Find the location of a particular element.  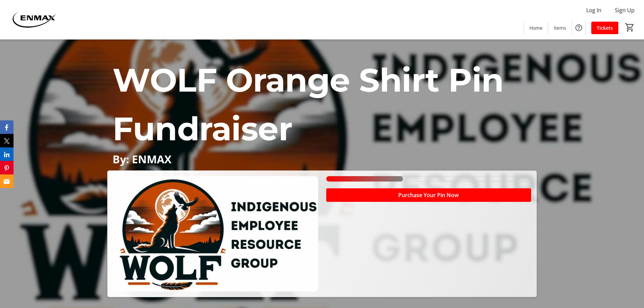

span: Items is located at coordinates (560, 28).